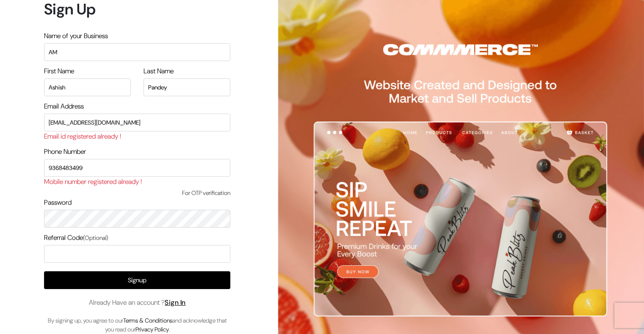 This screenshot has width=644, height=334. Describe the element at coordinates (65, 152) in the screenshot. I see `label: Phone Number` at that location.